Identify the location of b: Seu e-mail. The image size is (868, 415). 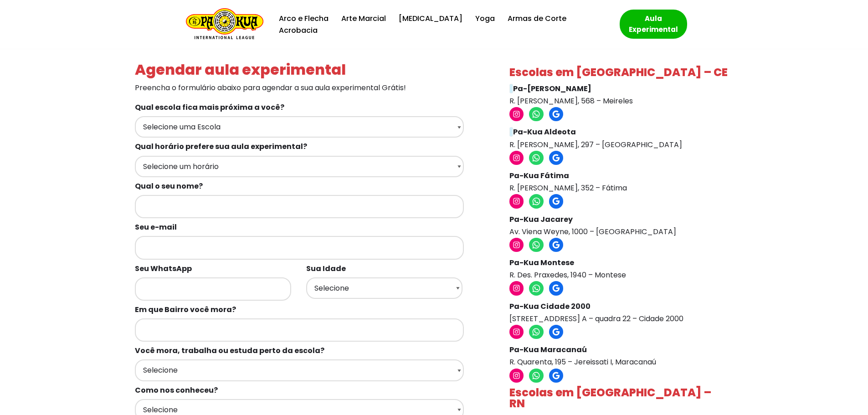
(156, 227).